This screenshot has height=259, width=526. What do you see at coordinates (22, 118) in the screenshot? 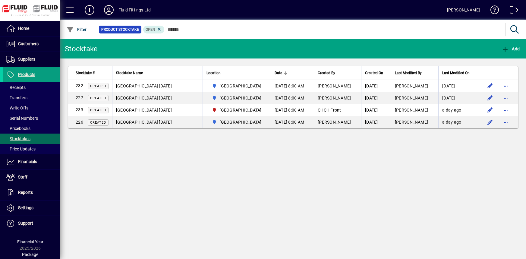
I see `span: Serial Numbers` at bounding box center [22, 118].